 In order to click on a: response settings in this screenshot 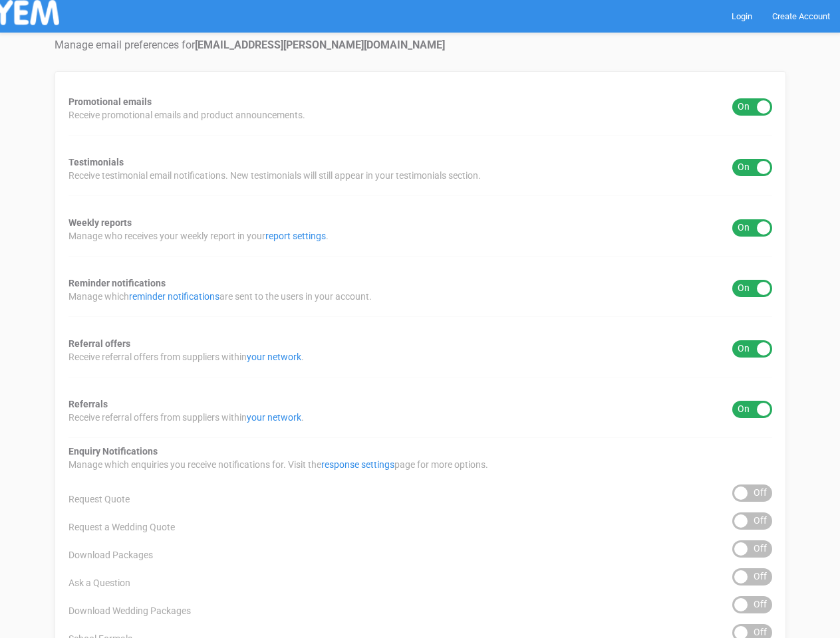, I will do `click(358, 465)`.